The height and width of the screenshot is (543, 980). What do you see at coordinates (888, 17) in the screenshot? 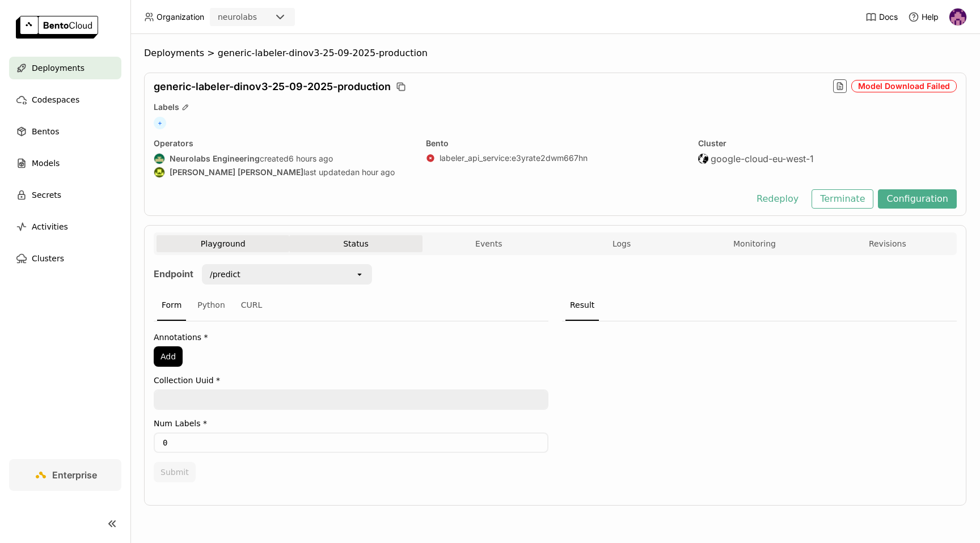
I see `span: Docs` at bounding box center [888, 17].